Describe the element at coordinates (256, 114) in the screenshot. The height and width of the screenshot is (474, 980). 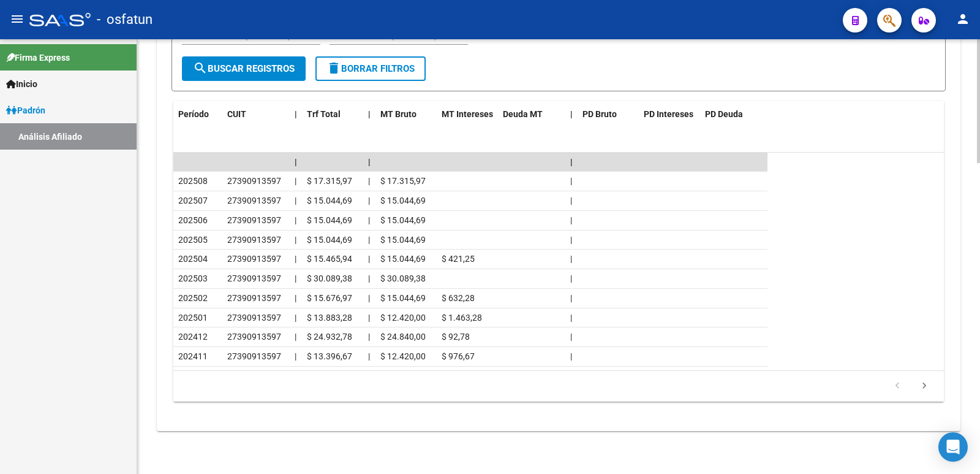
I see `datatable-header-cell: CUIT` at that location.